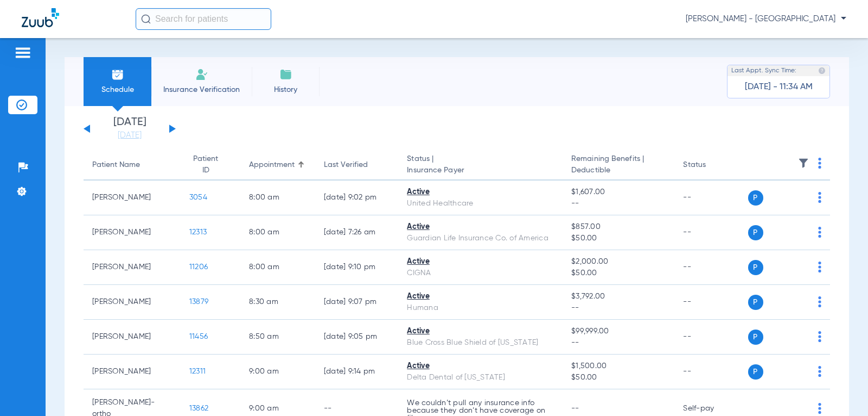  I want to click on span: $857.00, so click(619, 227).